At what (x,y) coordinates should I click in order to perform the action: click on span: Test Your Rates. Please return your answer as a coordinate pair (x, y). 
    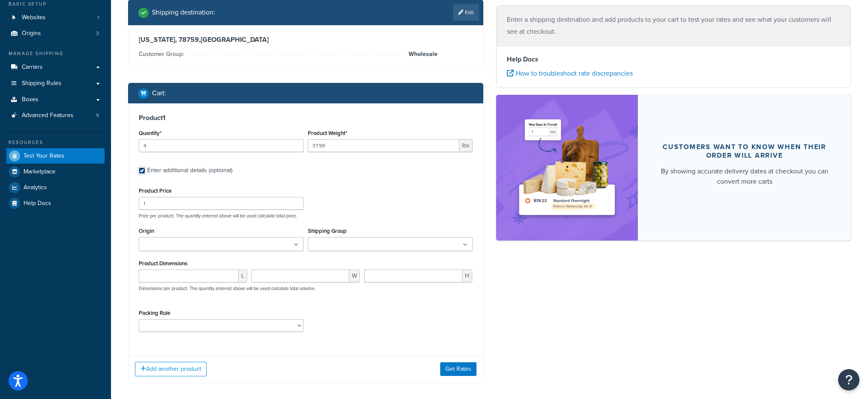
    Looking at the image, I should click on (44, 156).